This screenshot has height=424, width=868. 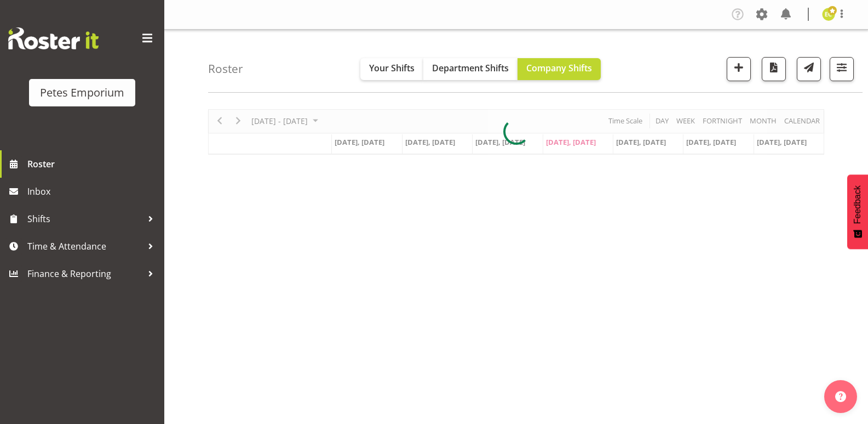 I want to click on button: Feedback - Show survey, so click(x=857, y=212).